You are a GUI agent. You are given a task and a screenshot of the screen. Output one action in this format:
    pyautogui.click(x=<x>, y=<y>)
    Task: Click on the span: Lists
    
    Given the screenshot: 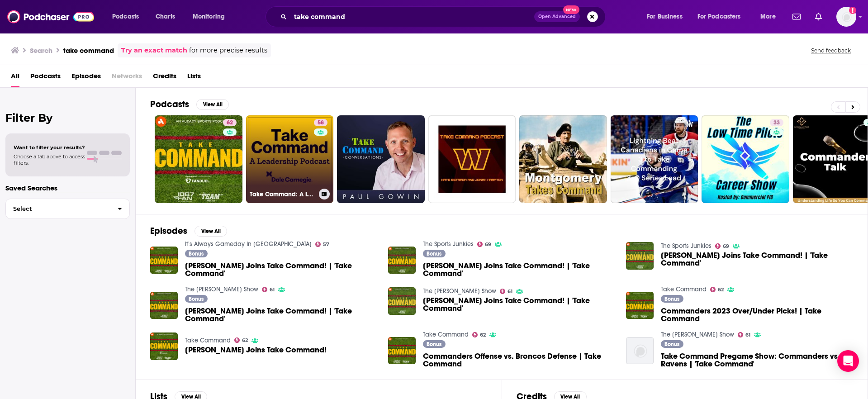 What is the action you would take?
    pyautogui.click(x=194, y=78)
    